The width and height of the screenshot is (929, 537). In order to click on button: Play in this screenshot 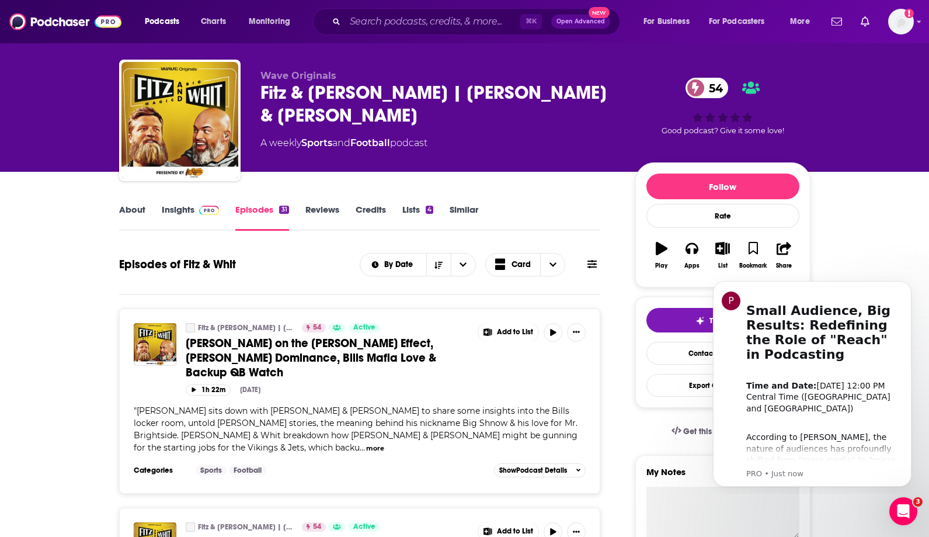, I will do `click(662, 255)`.